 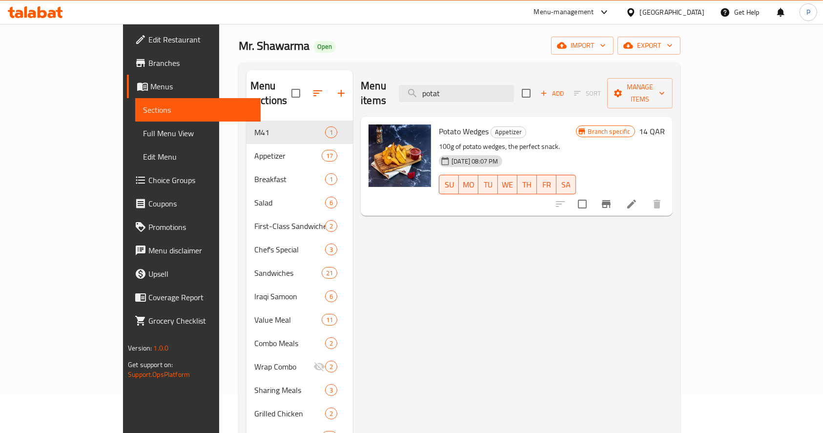 I want to click on button: Add section, so click(x=341, y=93).